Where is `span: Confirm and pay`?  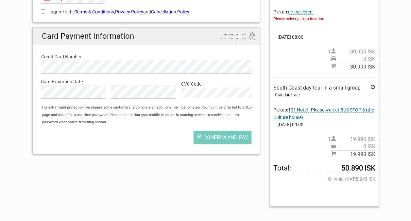
span: Confirm and pay is located at coordinates (226, 137).